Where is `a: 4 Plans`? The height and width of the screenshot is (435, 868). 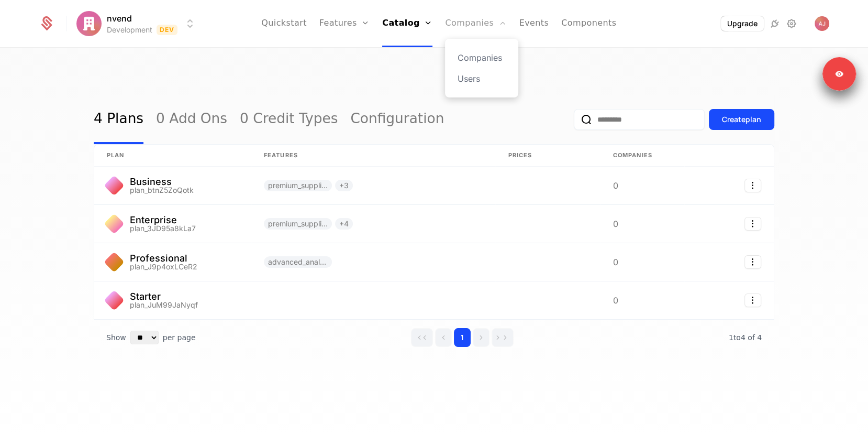
a: 4 Plans is located at coordinates (118, 120).